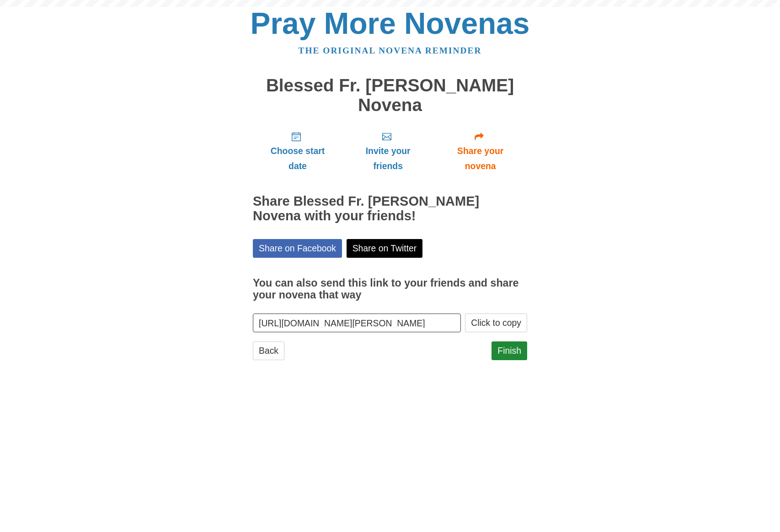 This screenshot has height=532, width=780. Describe the element at coordinates (509, 350) in the screenshot. I see `a: Finish` at that location.